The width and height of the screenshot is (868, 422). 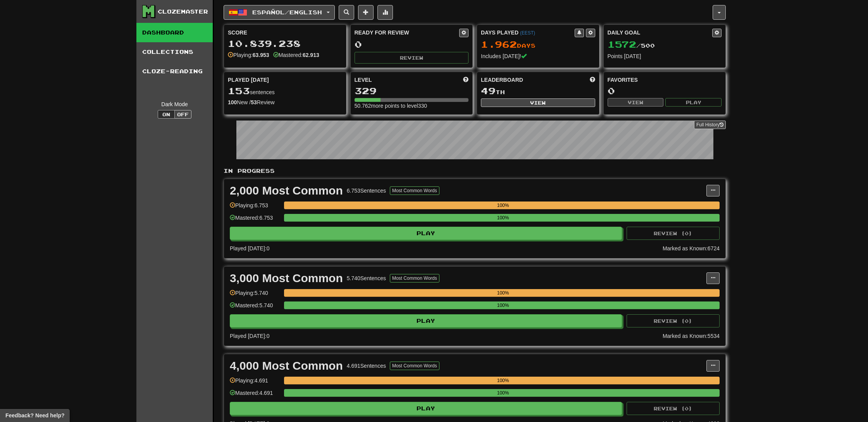 What do you see at coordinates (488, 90) in the screenshot?
I see `span: 49` at bounding box center [488, 90].